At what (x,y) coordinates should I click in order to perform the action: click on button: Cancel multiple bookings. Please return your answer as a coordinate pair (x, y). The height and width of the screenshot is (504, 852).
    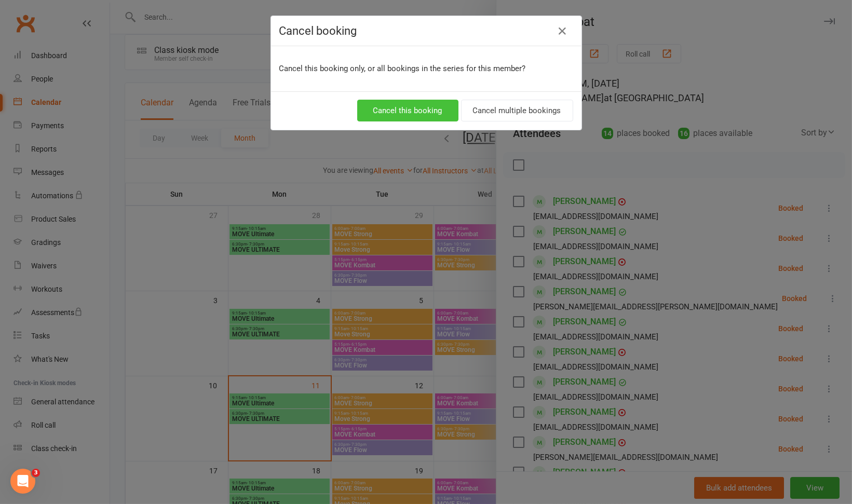
    Looking at the image, I should click on (517, 111).